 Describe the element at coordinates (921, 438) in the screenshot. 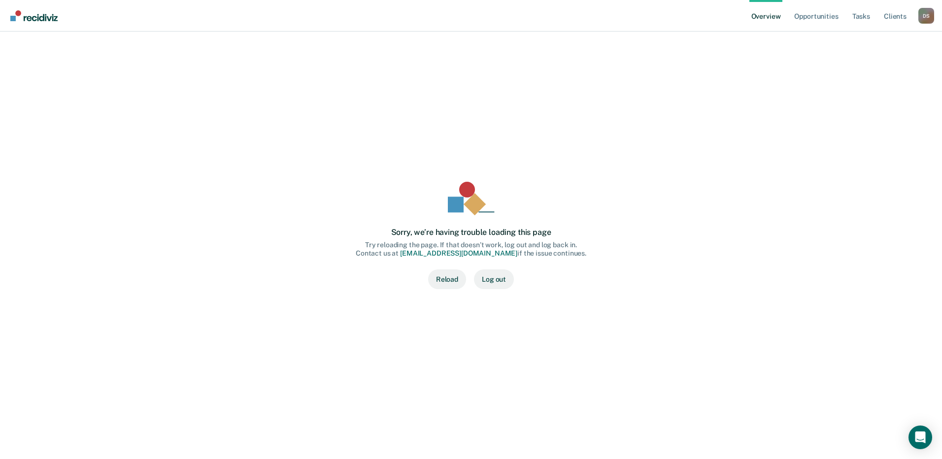

I see `div: Open Intercom Messenger` at that location.